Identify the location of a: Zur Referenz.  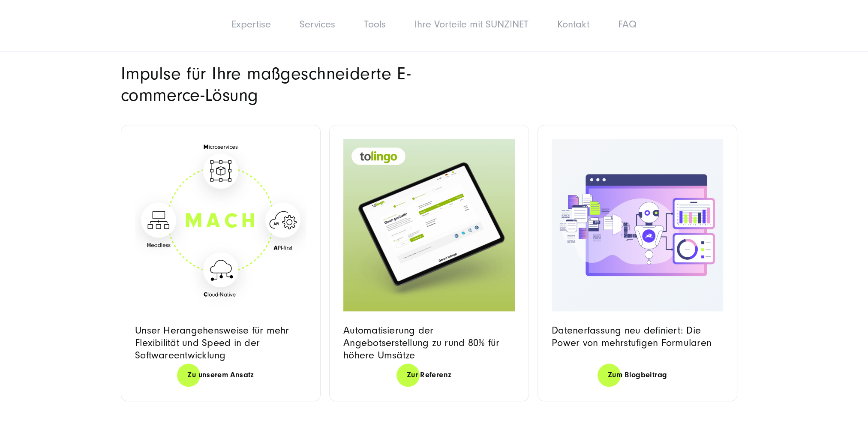
(429, 375).